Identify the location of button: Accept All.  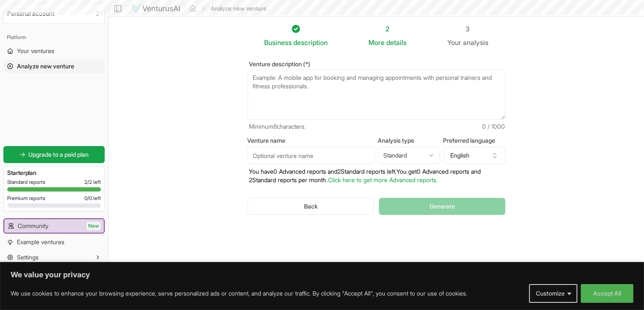
(607, 293).